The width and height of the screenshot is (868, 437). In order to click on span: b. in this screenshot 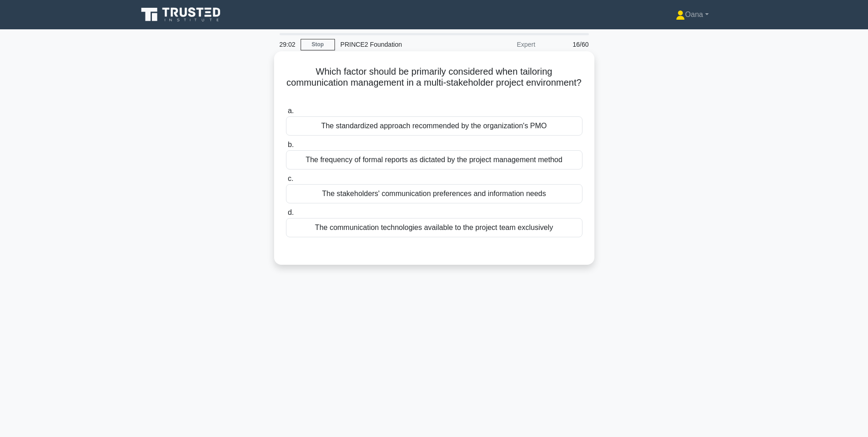, I will do `click(291, 144)`.